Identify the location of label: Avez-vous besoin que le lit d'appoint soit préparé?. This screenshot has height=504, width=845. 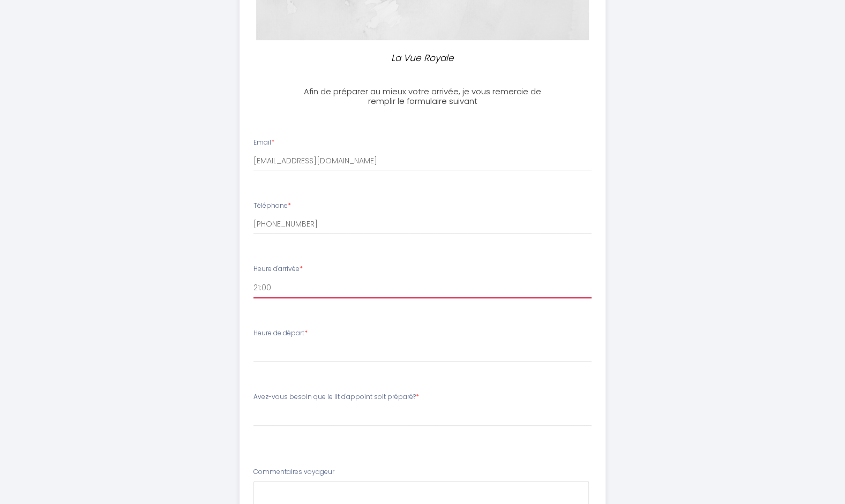
(335, 397).